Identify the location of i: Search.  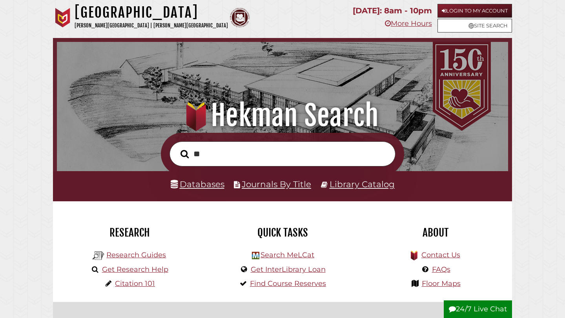
(184, 154).